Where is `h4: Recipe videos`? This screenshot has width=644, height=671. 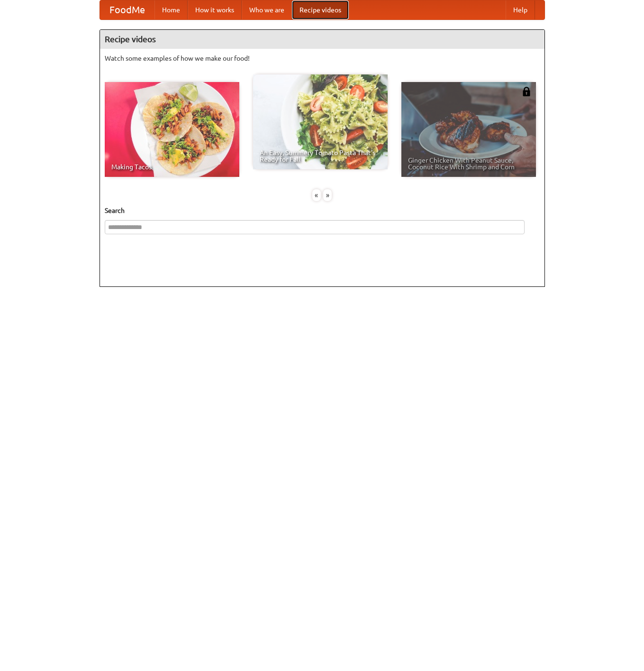
h4: Recipe videos is located at coordinates (322, 40).